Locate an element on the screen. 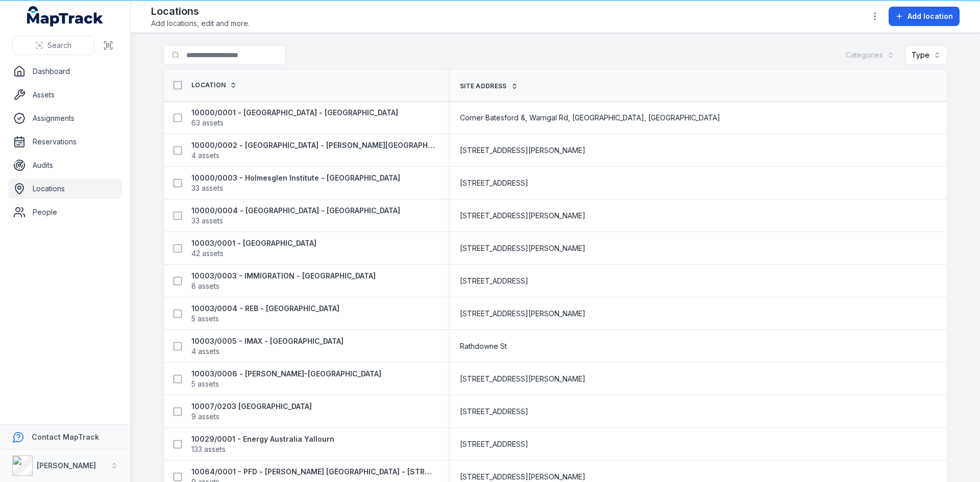 The width and height of the screenshot is (980, 482). span: 42 assets is located at coordinates (207, 254).